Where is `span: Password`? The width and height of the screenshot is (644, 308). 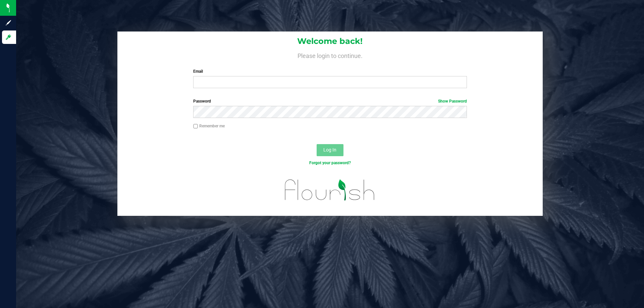 span: Password is located at coordinates (202, 101).